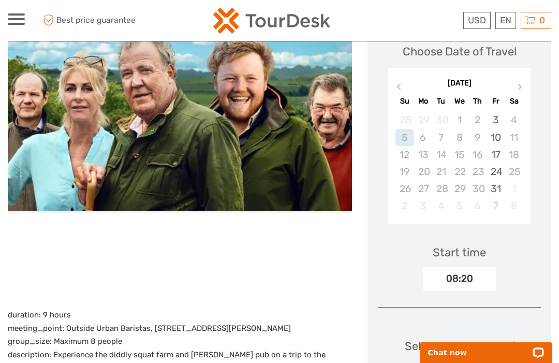 The width and height of the screenshot is (559, 363). What do you see at coordinates (478, 137) in the screenshot?
I see `div: Not available Thursday, October 9th, 2025` at bounding box center [478, 137].